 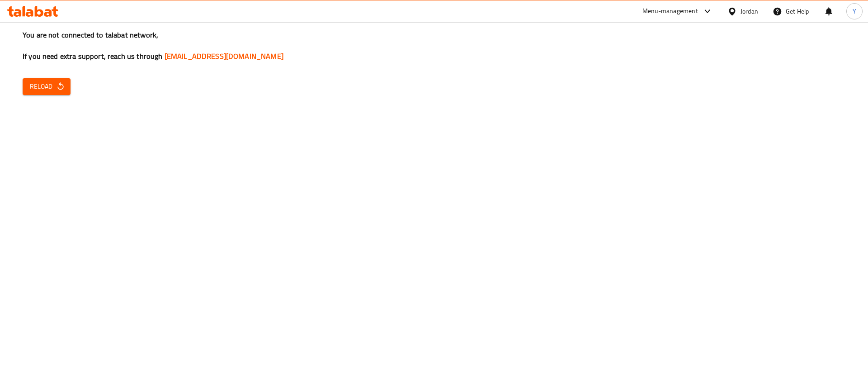 I want to click on button: Reload, so click(x=46, y=86).